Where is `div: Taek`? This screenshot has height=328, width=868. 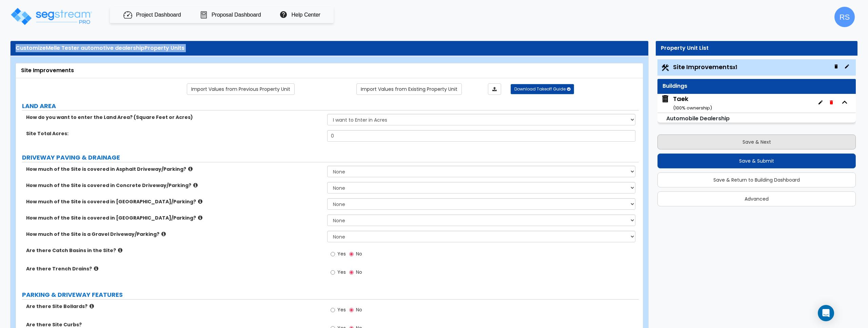
div: Taek is located at coordinates (692, 103).